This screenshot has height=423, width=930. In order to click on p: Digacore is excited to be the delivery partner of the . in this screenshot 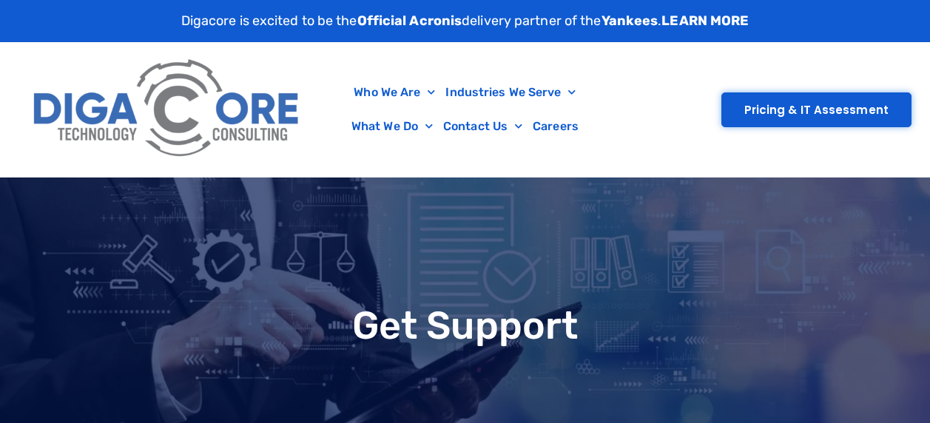, I will do `click(465, 21)`.